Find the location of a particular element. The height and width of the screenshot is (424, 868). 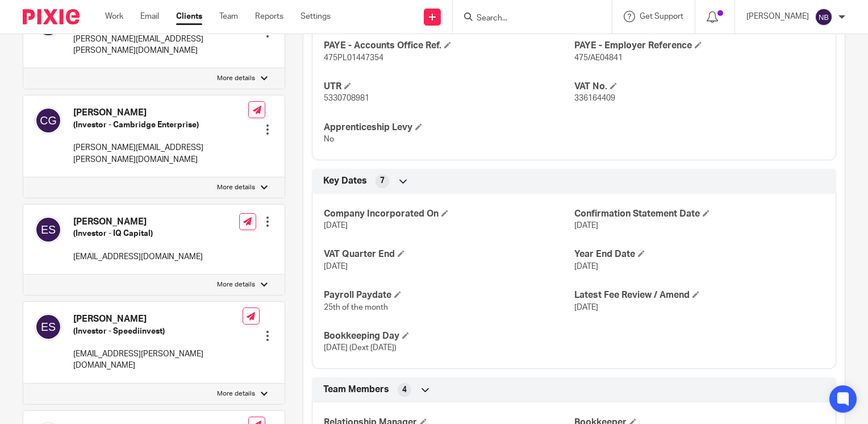

span: 475/AE04841 is located at coordinates (598, 58).